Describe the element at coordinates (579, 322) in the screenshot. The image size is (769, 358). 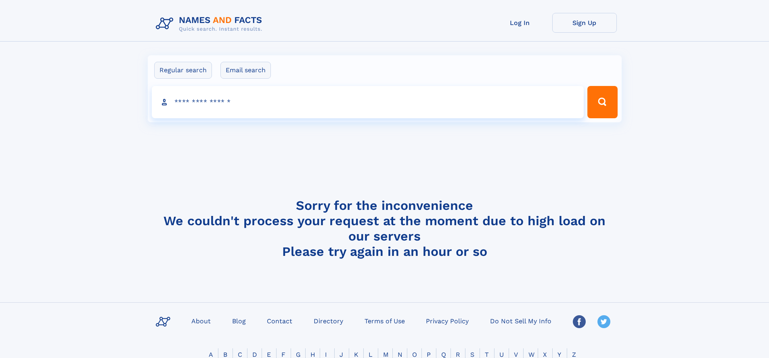
I see `img: Facebook` at that location.